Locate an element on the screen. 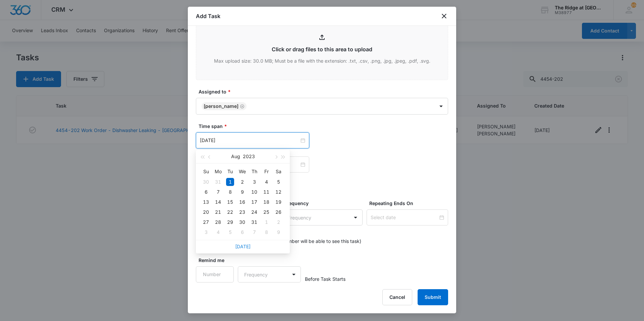  td: 2023-08-29 is located at coordinates (230, 222).